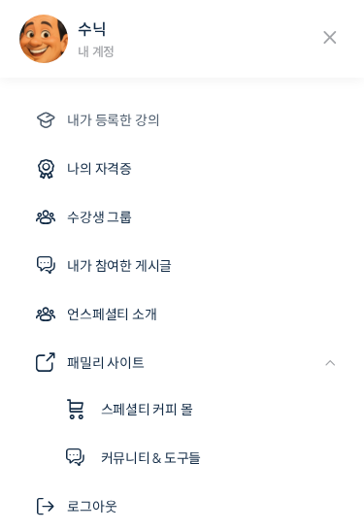  What do you see at coordinates (112, 314) in the screenshot?
I see `span: 언스페셜티 소개` at bounding box center [112, 314].